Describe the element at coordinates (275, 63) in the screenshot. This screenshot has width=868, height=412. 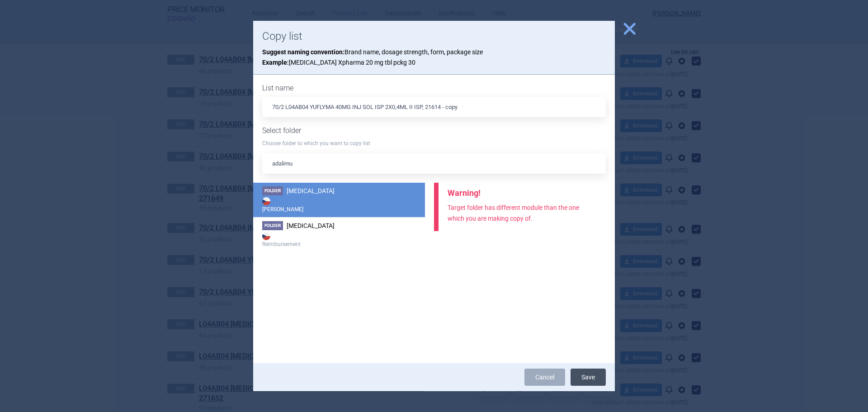
I see `strong: Example:` at that location.